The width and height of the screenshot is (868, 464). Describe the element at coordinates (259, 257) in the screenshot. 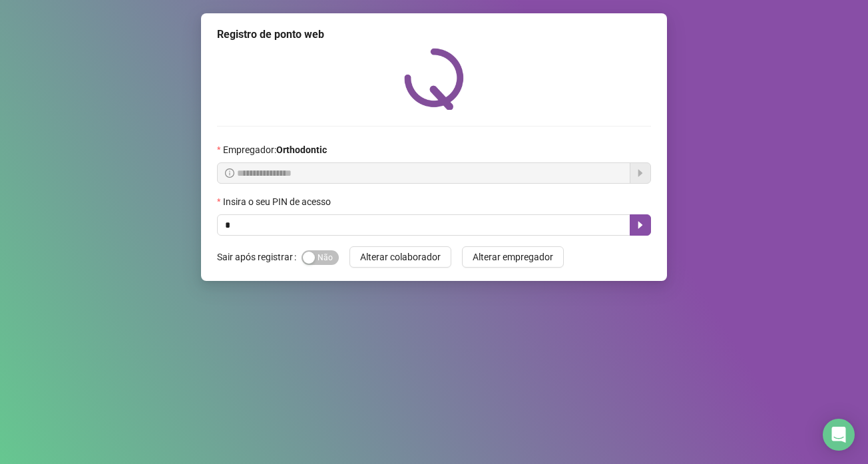

I see `label: Sair após registrar` at that location.